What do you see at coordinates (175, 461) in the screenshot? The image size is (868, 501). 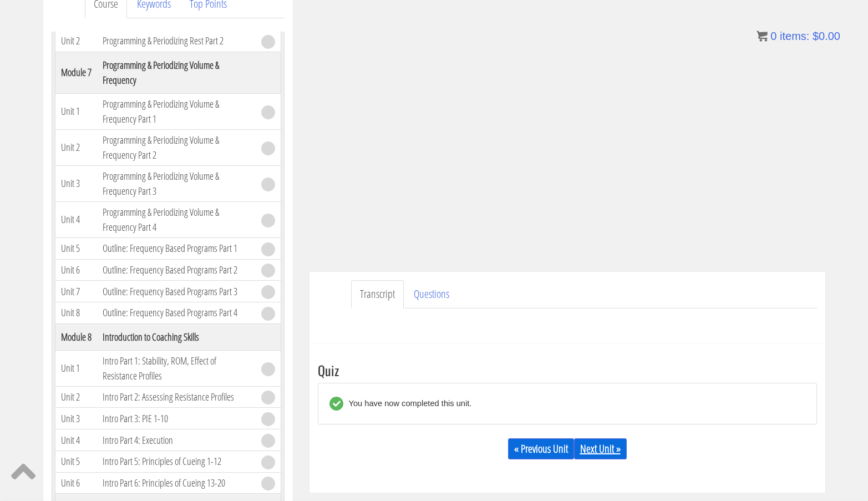 I see `td: Intro Part 5: Principles of Cueing 1-12` at bounding box center [175, 461].